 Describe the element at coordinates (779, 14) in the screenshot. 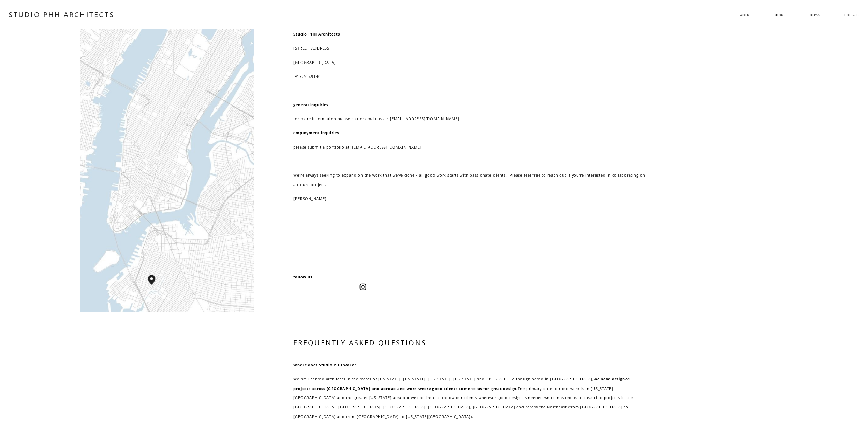

I see `a: about` at that location.